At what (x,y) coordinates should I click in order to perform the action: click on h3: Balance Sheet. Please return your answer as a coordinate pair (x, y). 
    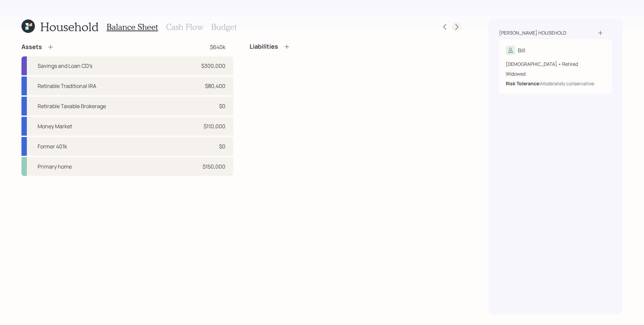
    Looking at the image, I should click on (132, 27).